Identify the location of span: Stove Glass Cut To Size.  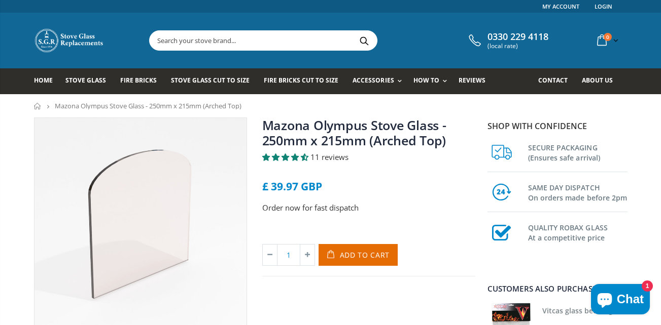
(210, 80).